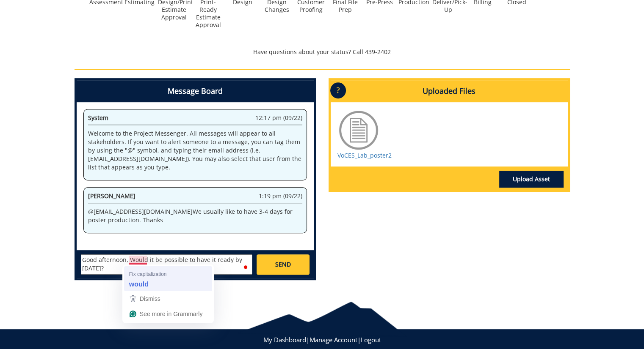 This screenshot has height=349, width=644. Describe the element at coordinates (282, 265) in the screenshot. I see `span: SEND` at that location.